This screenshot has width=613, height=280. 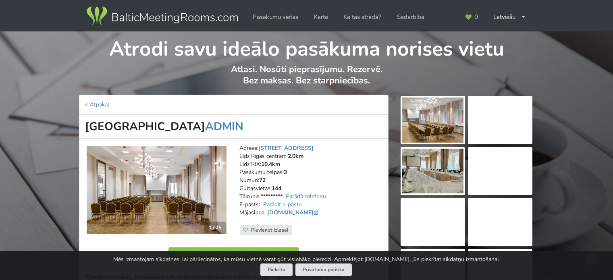 What do you see at coordinates (321, 17) in the screenshot?
I see `a: Karte` at bounding box center [321, 17].